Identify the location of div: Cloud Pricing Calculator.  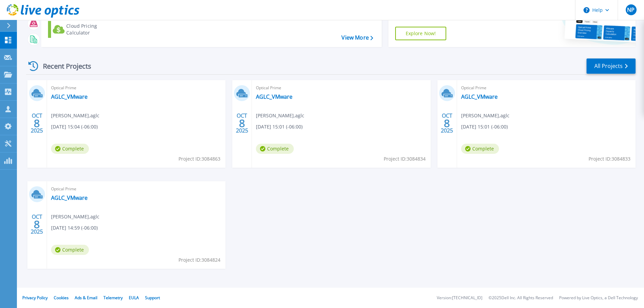
(93, 29).